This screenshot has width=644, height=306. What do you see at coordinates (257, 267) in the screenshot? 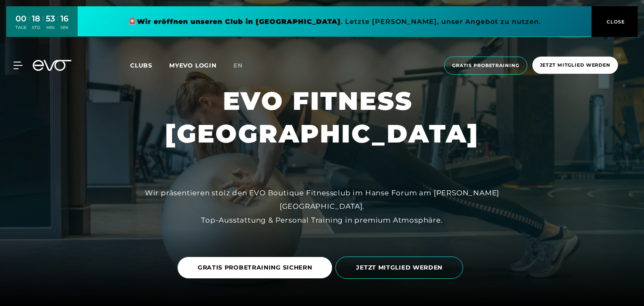
I see `a: GRATIS PROBETRAINING SICHERN` at bounding box center [257, 267].